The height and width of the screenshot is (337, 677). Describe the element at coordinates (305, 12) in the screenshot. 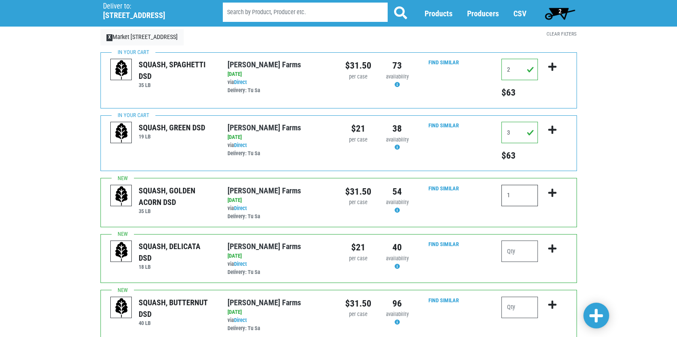

I see `input: Search by Product, Producer etc.` at that location.